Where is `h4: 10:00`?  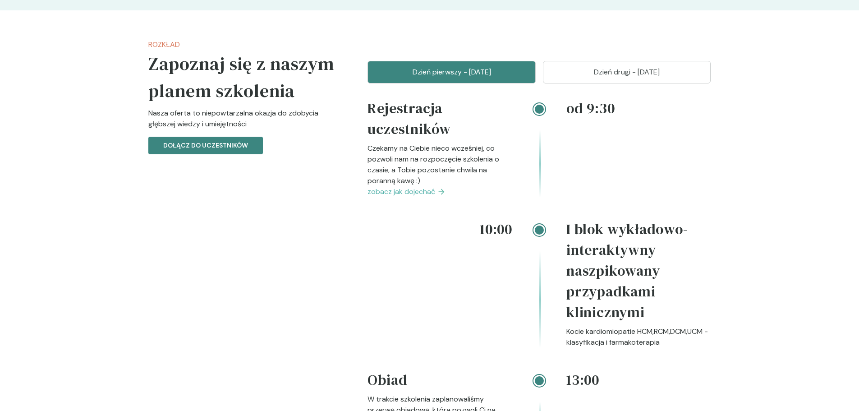
h4: 10:00 is located at coordinates (440, 229).